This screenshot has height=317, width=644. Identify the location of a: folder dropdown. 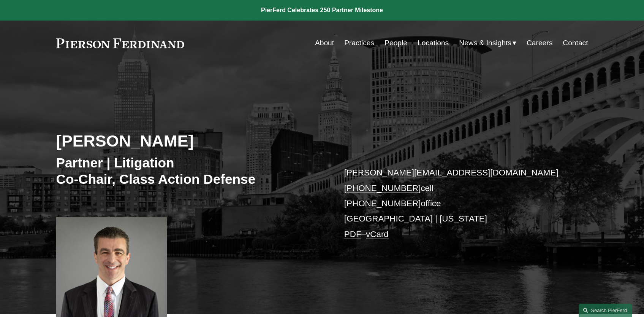
(487, 43).